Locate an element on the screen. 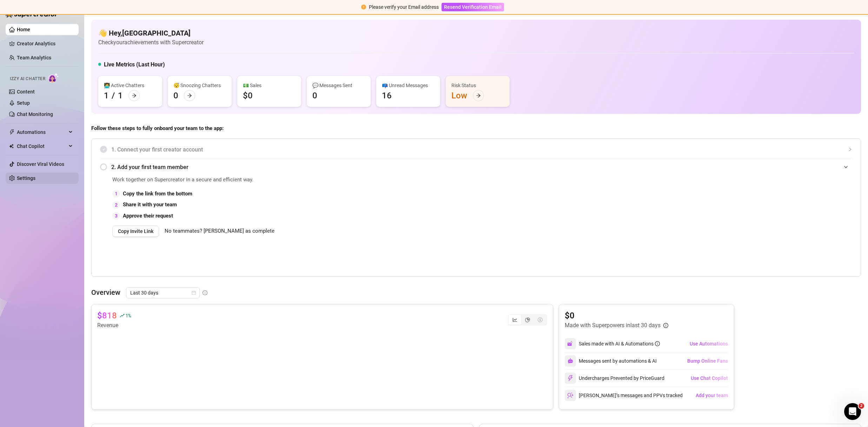 This screenshot has width=868, height=427. article: Overview is located at coordinates (106, 292).